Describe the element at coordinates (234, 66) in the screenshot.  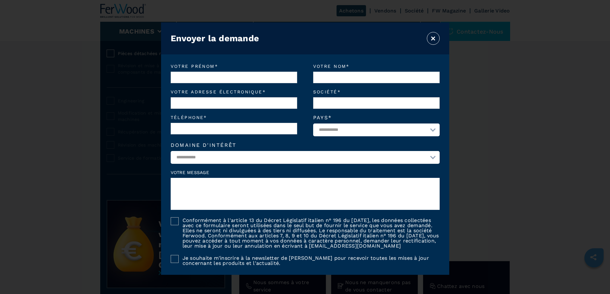
I see `em: Votre prénom` at that location.